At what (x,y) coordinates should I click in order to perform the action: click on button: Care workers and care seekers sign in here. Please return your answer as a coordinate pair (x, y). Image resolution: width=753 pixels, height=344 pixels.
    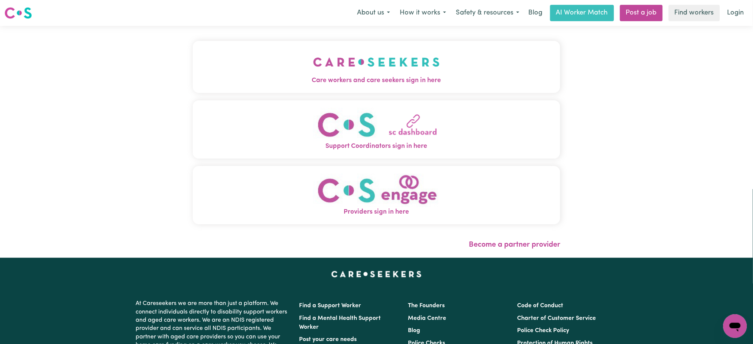
    Looking at the image, I should click on (377, 67).